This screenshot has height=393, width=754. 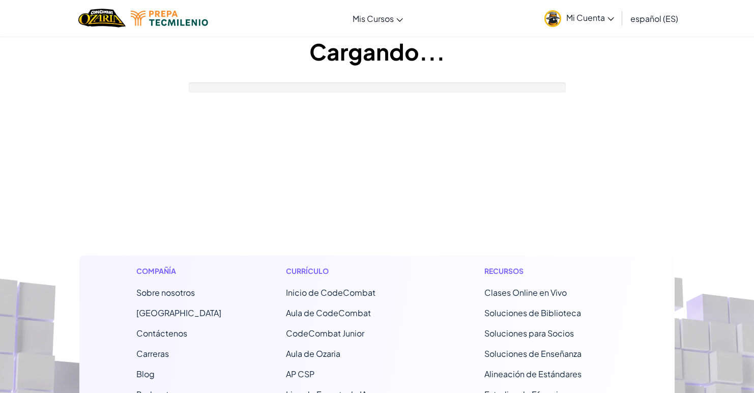 I want to click on a: Soluciones de Enseñanza, so click(x=533, y=353).